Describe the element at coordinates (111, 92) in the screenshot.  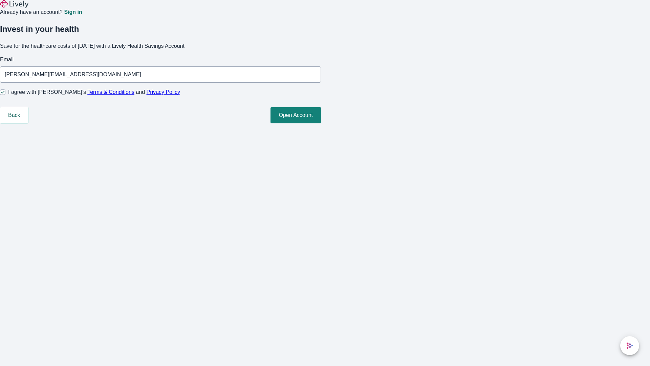
I see `a: Terms & Conditions` at that location.